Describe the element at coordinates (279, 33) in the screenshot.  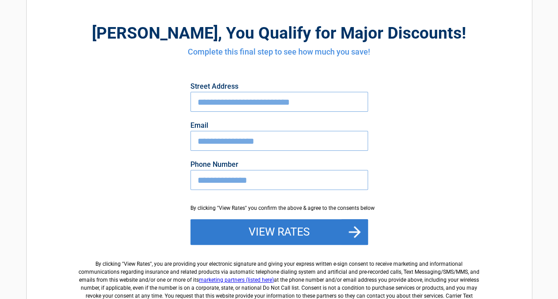
I see `h2: , You Qualify for Major Discounts!` at that location.